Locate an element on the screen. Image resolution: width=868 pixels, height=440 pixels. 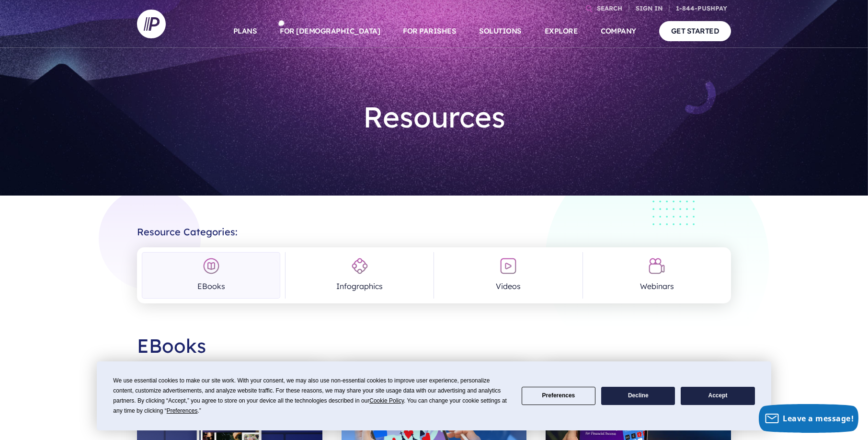
a: FOR PARISHES is located at coordinates (429, 31).